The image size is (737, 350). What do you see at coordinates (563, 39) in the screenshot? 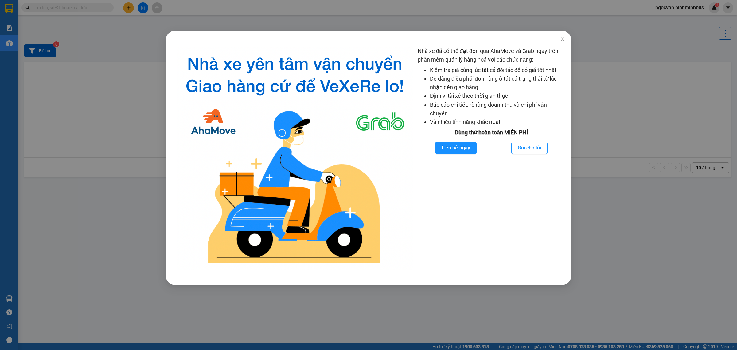
I see `span: close` at bounding box center [563, 39].